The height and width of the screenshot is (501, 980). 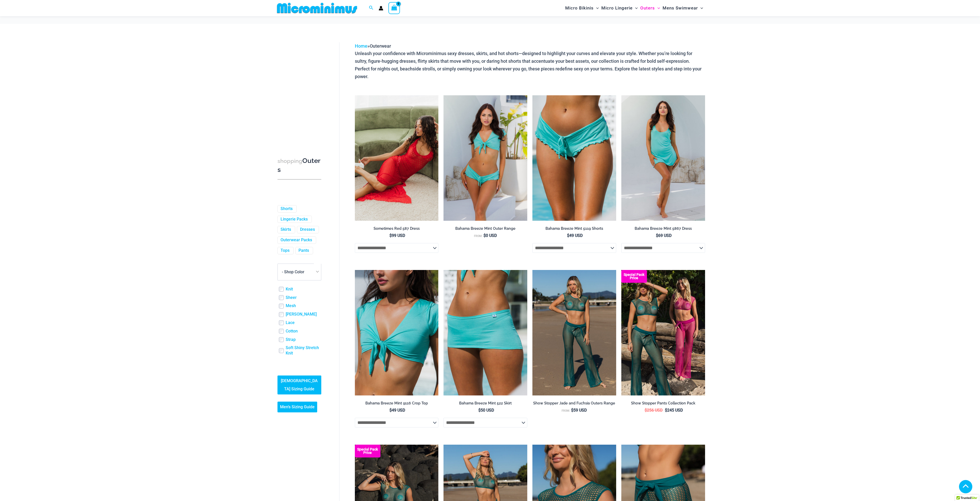 What do you see at coordinates (485, 158) in the screenshot?
I see `img: Bahama Breeze Mint 9116 Crop Top 5119 Shorts 01v2` at bounding box center [485, 158].